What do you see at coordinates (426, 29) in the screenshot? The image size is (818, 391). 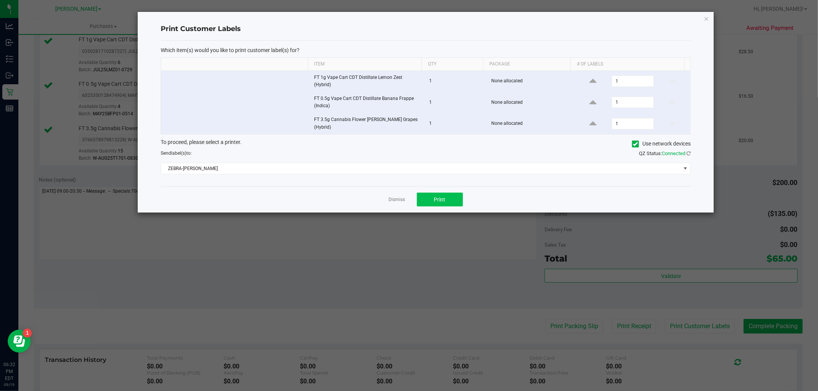 I see `h4: Print Customer Labels` at bounding box center [426, 29].